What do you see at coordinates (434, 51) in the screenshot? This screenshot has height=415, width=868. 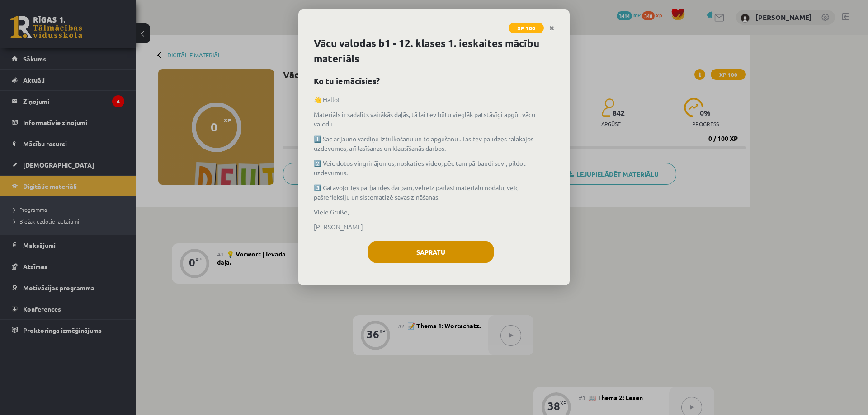 I see `h1: Vācu valodas b1 - 12. klases 1. ieskaites mācību materiāls` at bounding box center [434, 51].